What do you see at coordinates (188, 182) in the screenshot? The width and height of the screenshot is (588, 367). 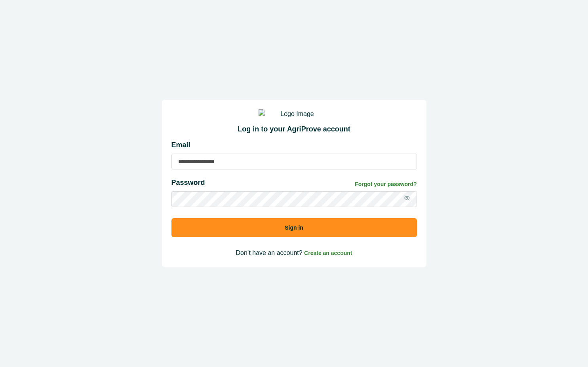 I see `p: Password` at bounding box center [188, 182].